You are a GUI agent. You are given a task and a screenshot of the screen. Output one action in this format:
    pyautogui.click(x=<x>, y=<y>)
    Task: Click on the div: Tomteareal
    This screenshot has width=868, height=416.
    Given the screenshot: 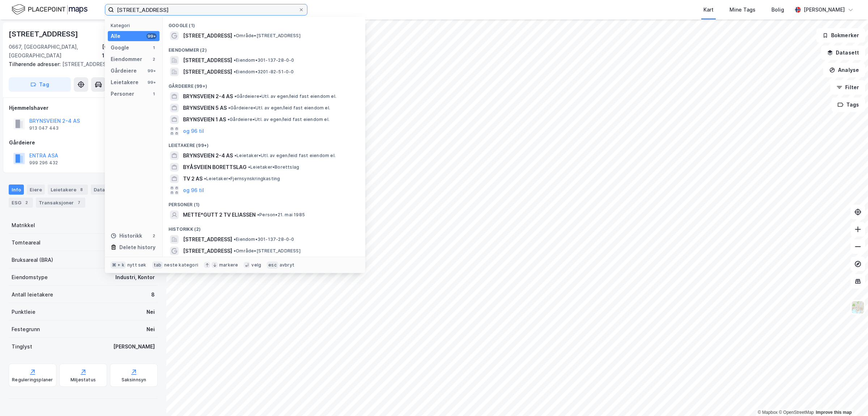 What is the action you would take?
    pyautogui.click(x=26, y=242)
    